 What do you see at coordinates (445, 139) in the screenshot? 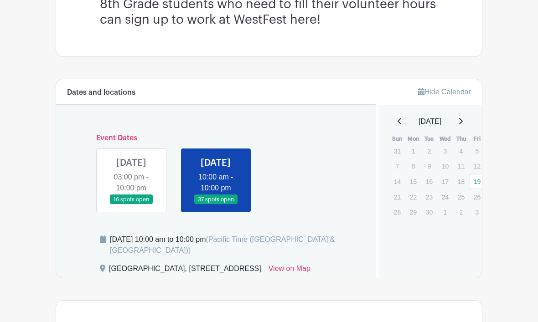
I see `th: Wed` at bounding box center [445, 139].